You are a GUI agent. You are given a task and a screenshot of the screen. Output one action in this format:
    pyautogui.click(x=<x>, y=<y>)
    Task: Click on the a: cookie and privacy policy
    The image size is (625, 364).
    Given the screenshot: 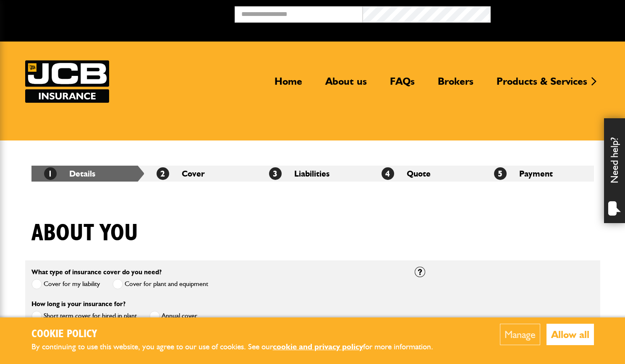 What is the action you would take?
    pyautogui.click(x=318, y=347)
    